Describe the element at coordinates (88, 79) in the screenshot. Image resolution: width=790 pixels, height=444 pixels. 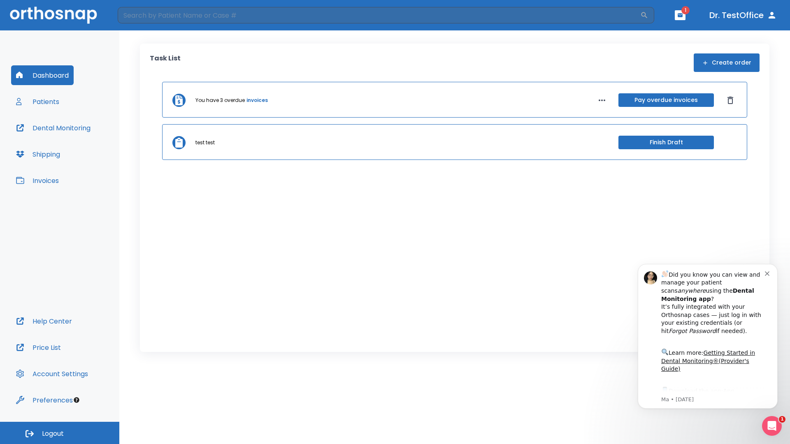
I see `div: Message content` at that location.